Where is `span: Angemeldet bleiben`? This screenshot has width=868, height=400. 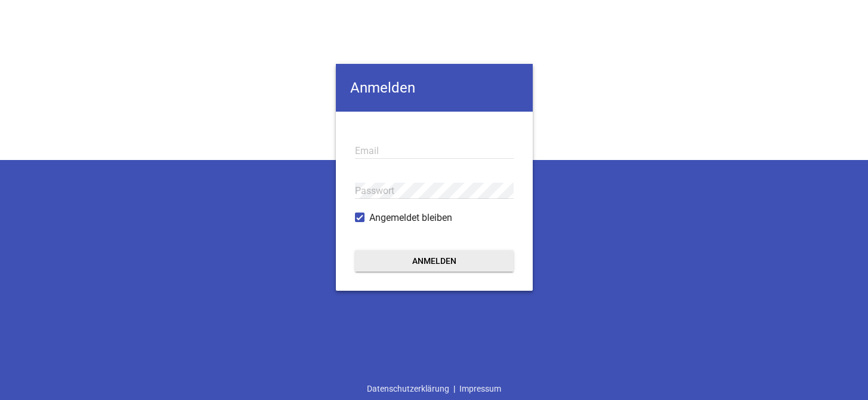
span: Angemeldet bleiben is located at coordinates (410, 218).